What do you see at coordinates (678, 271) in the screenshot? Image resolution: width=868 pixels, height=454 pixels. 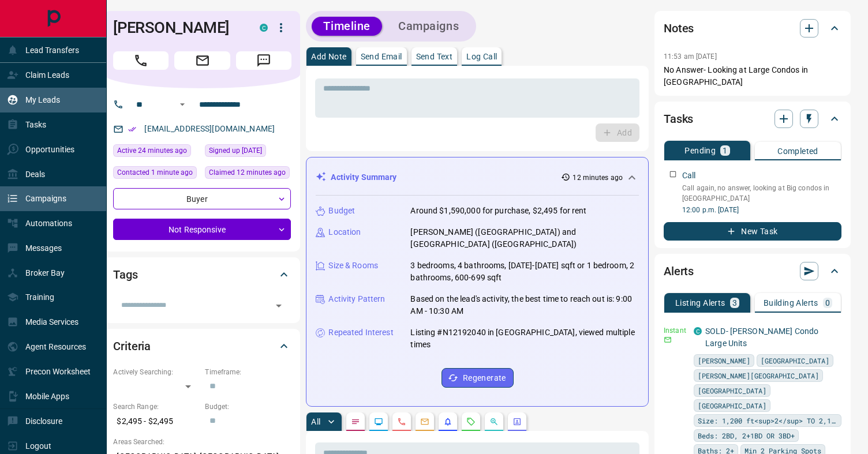 I see `h2: Alerts` at bounding box center [678, 271].